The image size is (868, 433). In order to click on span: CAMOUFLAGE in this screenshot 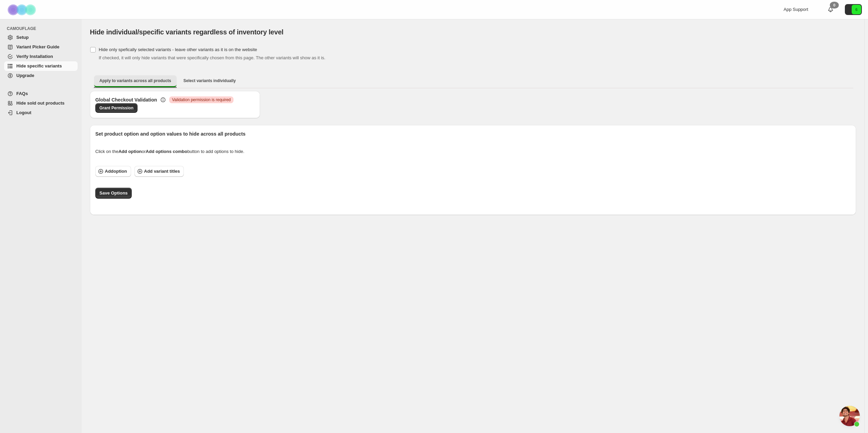, I will do `click(42, 29)`.